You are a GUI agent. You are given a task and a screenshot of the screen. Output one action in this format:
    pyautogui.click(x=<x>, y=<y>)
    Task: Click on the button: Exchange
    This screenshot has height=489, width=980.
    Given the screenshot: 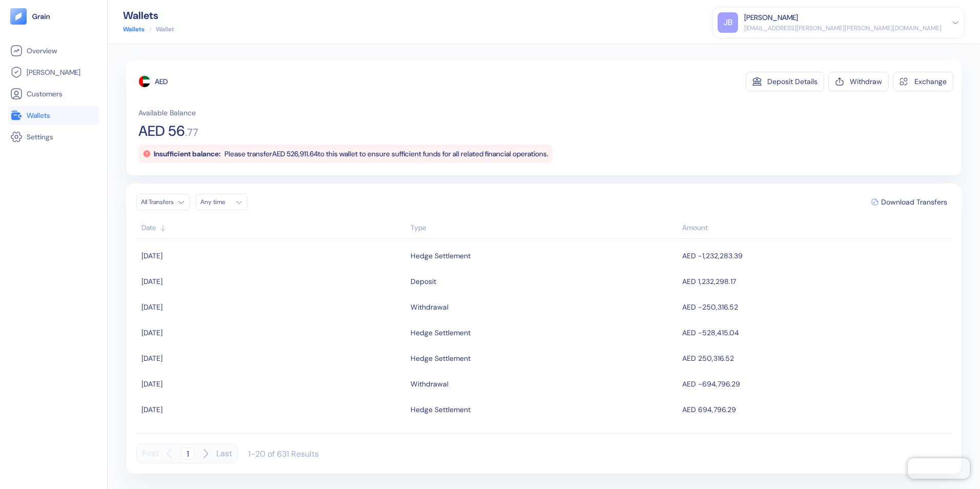 What is the action you would take?
    pyautogui.click(x=923, y=82)
    